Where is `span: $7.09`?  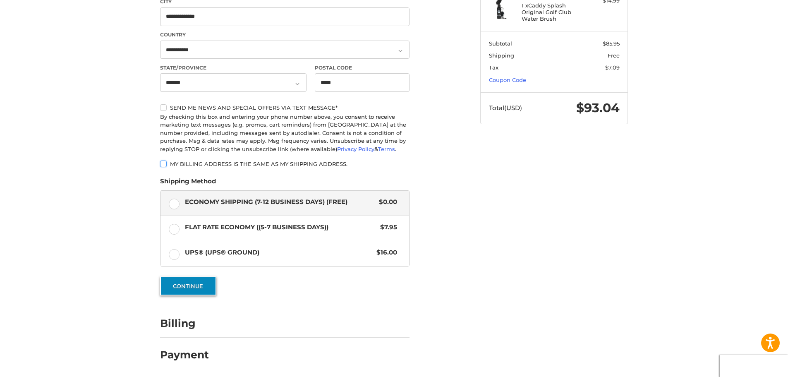
span: $7.09 is located at coordinates (612, 67).